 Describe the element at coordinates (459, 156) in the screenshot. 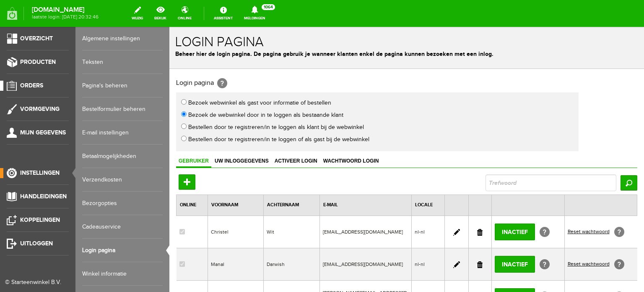

I see `input: Zoeken` at that location.